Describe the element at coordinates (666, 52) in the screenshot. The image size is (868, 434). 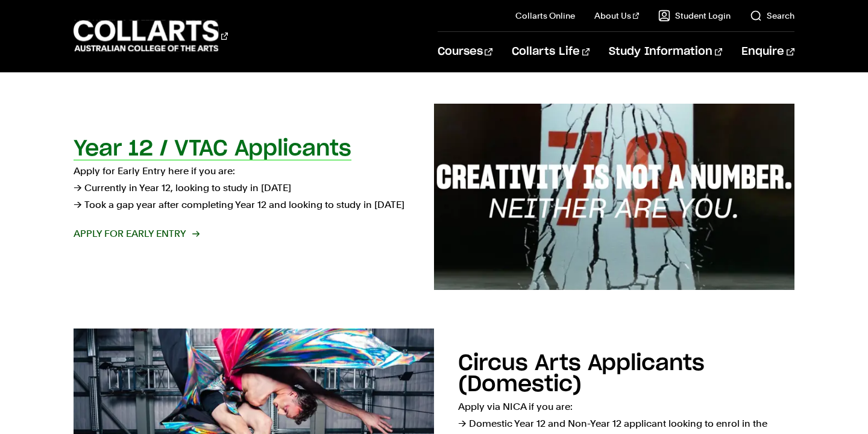
I see `a: Study Information` at that location.